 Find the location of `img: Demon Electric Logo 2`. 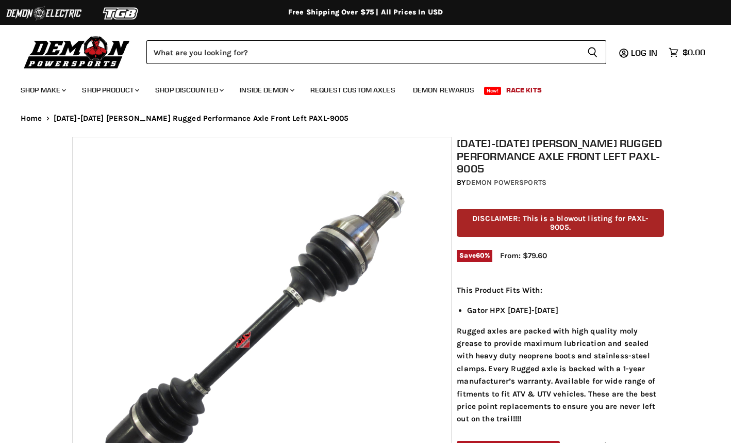

img: Demon Electric Logo 2 is located at coordinates (44, 13).